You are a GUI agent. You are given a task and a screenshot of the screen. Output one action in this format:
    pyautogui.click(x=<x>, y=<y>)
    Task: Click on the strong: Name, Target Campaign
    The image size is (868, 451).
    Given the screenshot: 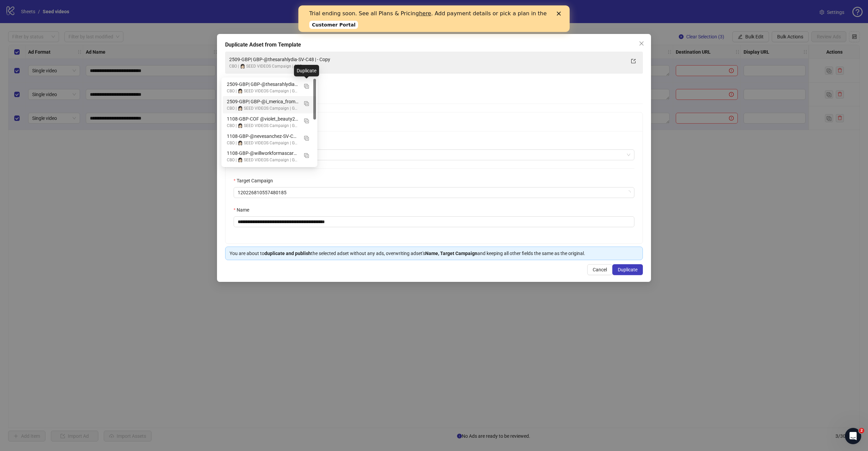 What is the action you would take?
    pyautogui.click(x=451, y=253)
    